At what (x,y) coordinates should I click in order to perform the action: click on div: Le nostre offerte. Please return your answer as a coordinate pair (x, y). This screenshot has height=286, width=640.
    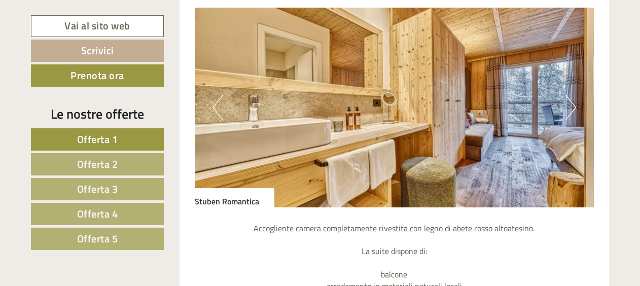
    Looking at the image, I should click on (97, 114).